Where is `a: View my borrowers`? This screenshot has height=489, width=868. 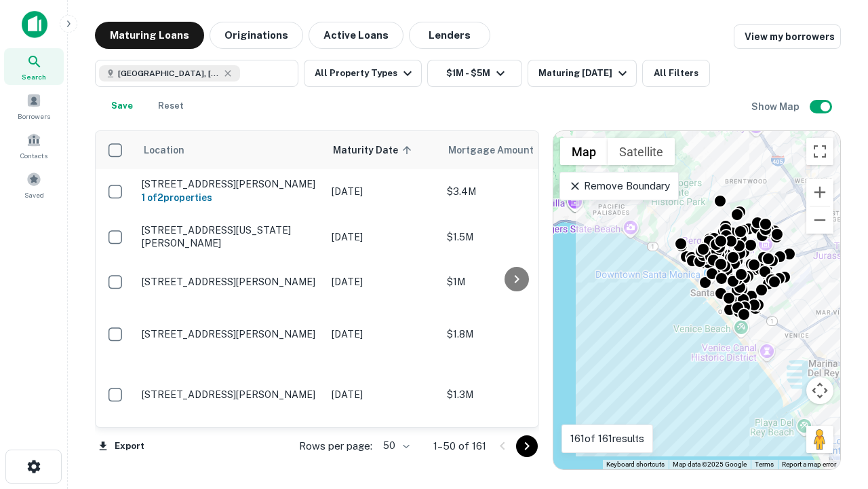
a: View my borrowers is located at coordinates (788, 37).